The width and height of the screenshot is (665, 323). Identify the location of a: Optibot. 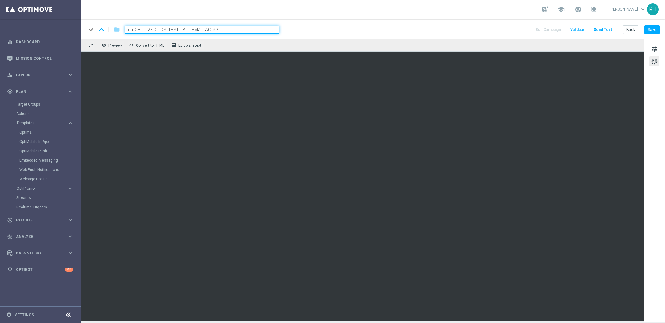
(41, 270).